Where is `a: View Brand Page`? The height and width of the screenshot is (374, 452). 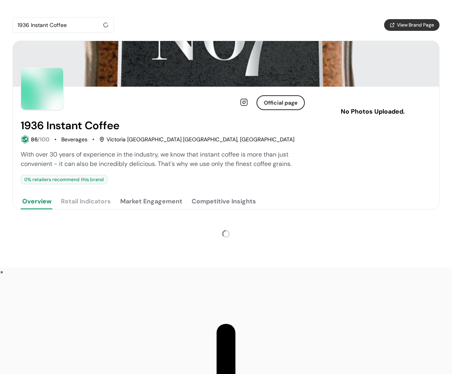
a: View Brand Page is located at coordinates (412, 25).